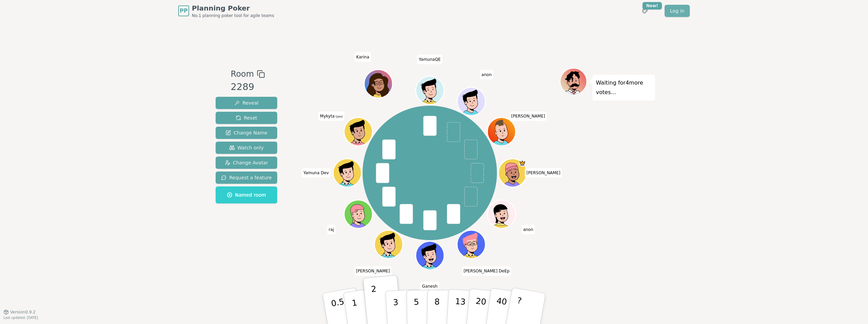 The height and width of the screenshot is (324, 868). Describe the element at coordinates (242, 74) in the screenshot. I see `span: Room` at that location.